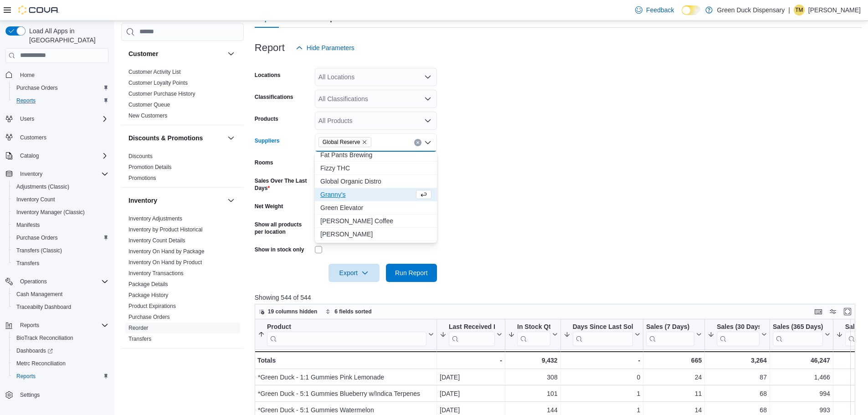 The height and width of the screenshot is (415, 868). Describe the element at coordinates (674, 361) in the screenshot. I see `div: 665` at that location.